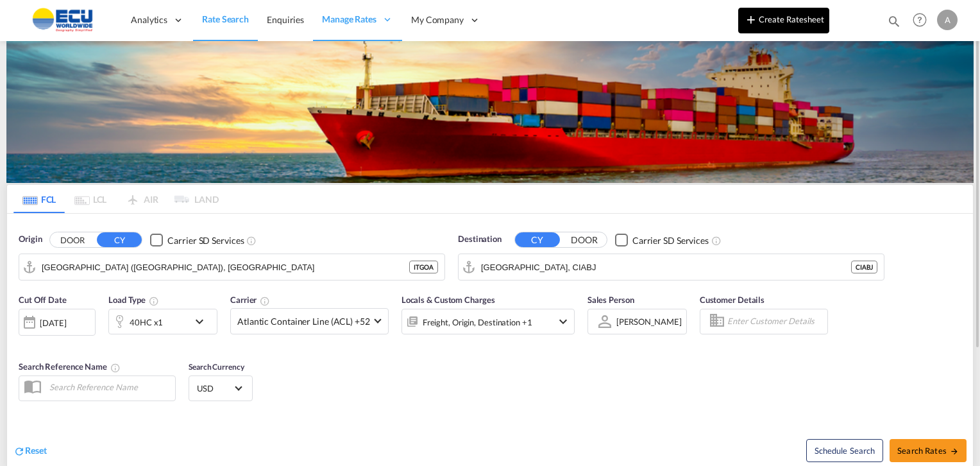  I want to click on md-select: Select Currency: $ USDUnited States Dollar, so click(220, 387).